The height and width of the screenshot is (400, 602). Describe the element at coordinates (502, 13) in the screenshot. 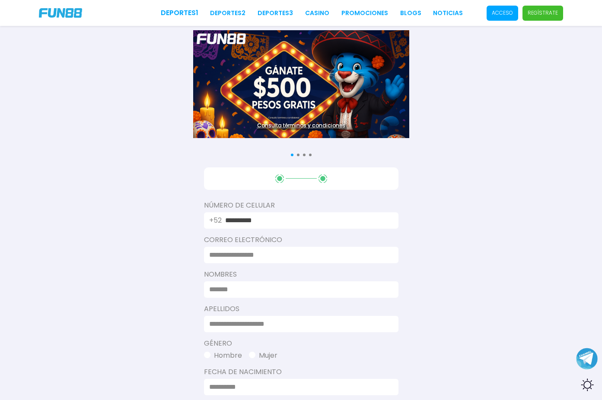

I see `p: Acceso` at that location.